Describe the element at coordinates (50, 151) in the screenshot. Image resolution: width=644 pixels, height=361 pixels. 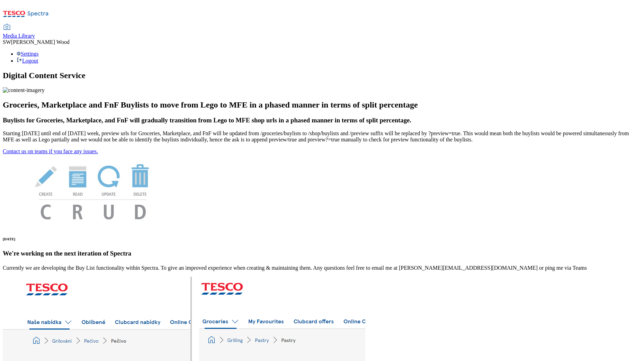
I see `a: Contact us on teams if you face any issues.` at that location.